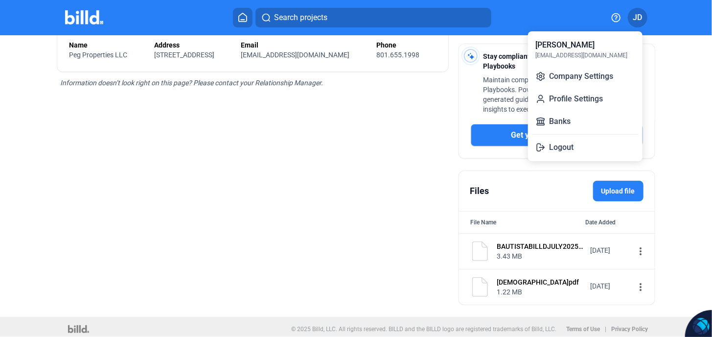 Image resolution: width=712 pixels, height=337 pixels. What do you see at coordinates (585, 76) in the screenshot?
I see `button: Company Settings` at bounding box center [585, 76].